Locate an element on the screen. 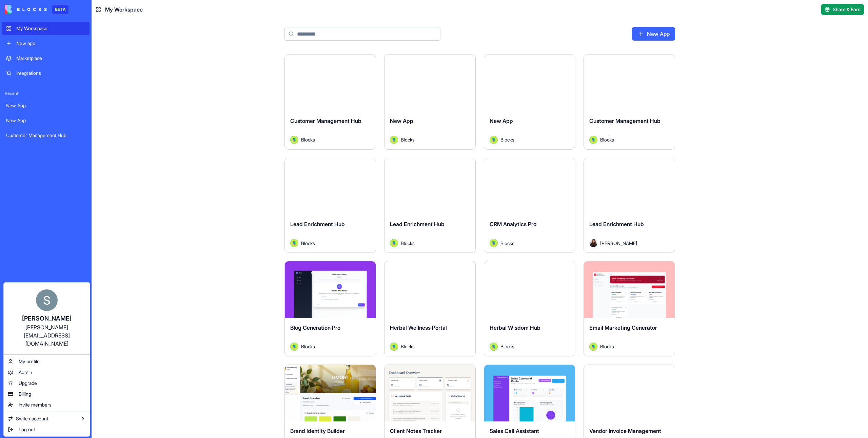 The height and width of the screenshot is (438, 868). span: Recent is located at coordinates (46, 94).